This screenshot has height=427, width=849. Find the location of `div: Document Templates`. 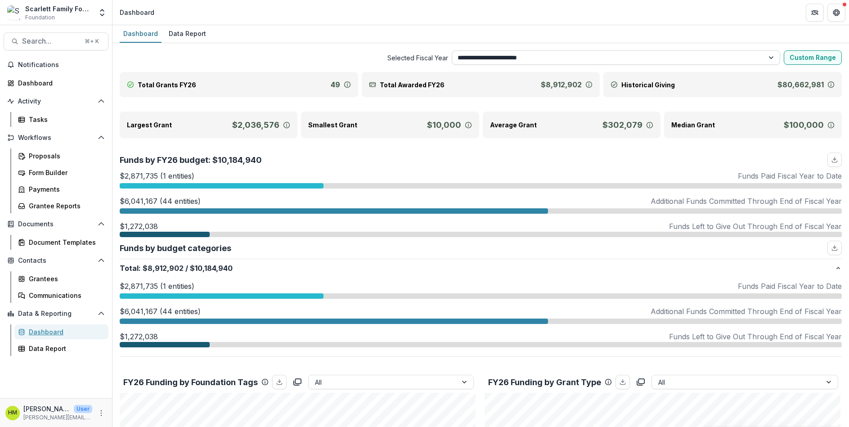

div: Document Templates is located at coordinates (65, 242).